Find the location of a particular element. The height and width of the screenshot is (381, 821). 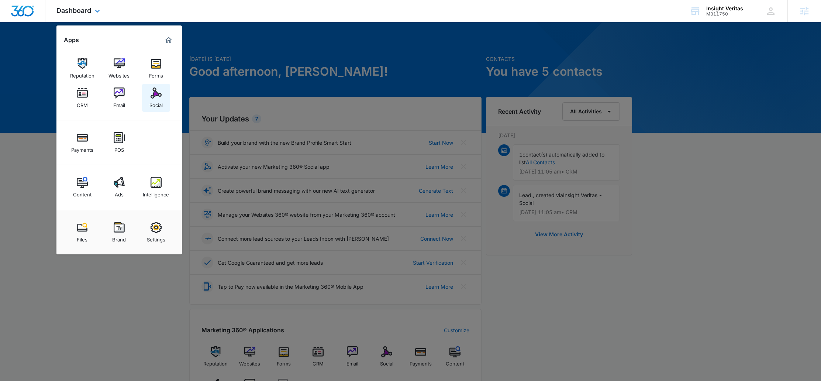

a: Email is located at coordinates (119, 98).